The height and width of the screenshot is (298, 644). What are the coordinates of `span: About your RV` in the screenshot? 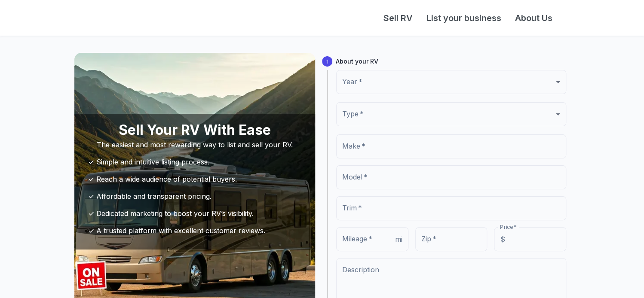 It's located at (453, 61).